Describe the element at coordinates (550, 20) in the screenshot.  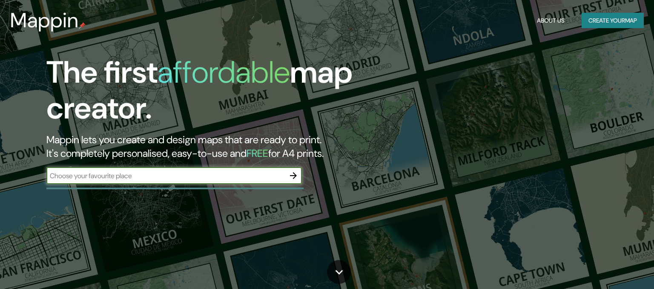
I see `button: About Us` at that location.